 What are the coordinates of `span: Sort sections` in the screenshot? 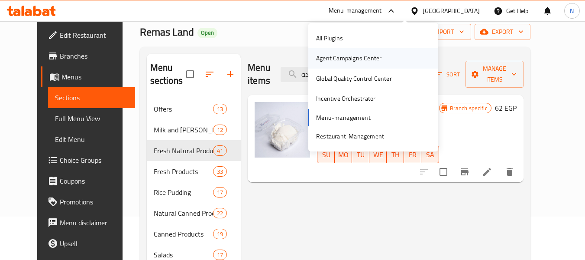 It's located at (210, 74).